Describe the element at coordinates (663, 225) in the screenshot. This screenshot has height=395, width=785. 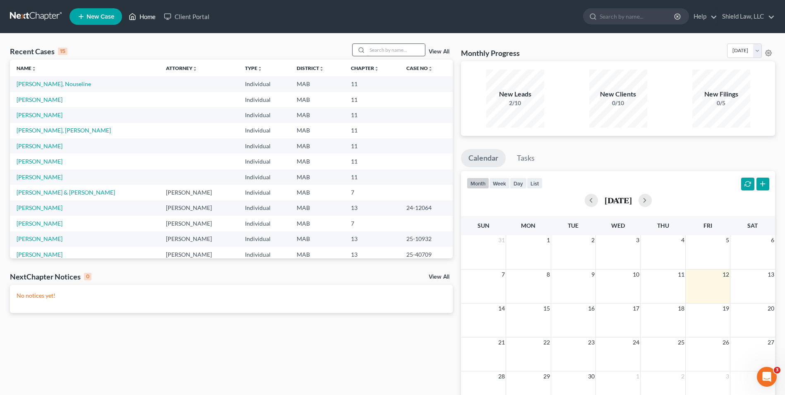
I see `span: Thu` at that location.